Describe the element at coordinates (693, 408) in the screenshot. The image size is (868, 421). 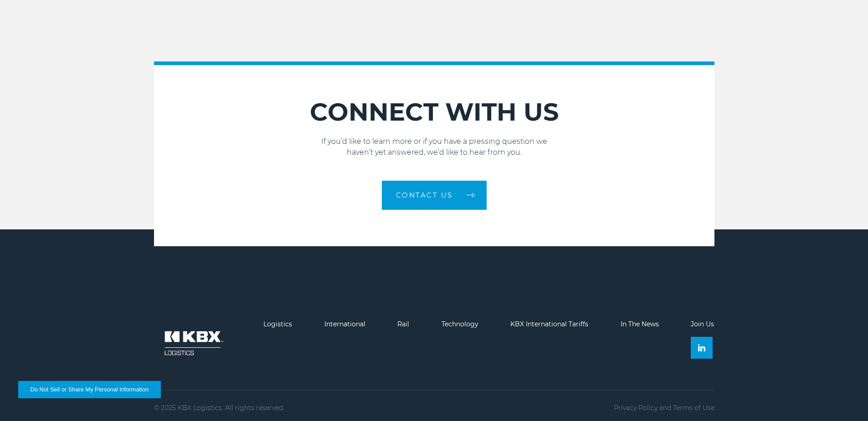
I see `a: Terms of Use` at that location.